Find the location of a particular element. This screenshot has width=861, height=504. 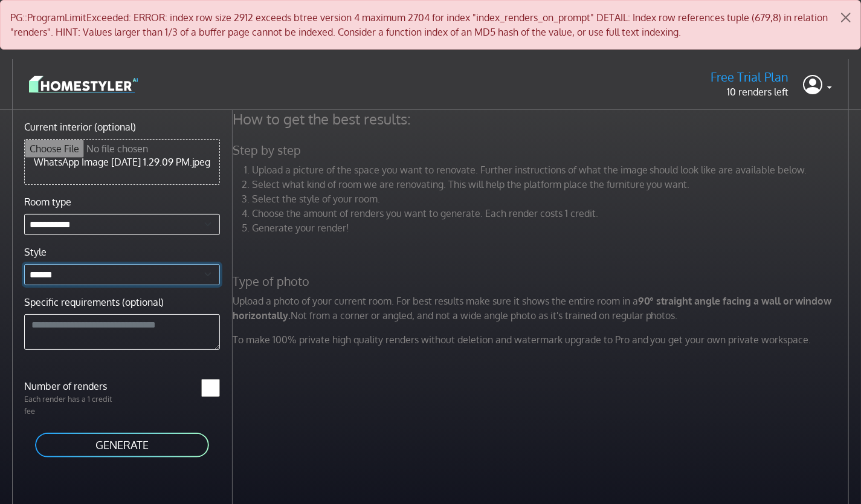

p: To make 100% private high quality renders without deletion and watermark upgrade to Pro and you g... is located at coordinates (542, 339).